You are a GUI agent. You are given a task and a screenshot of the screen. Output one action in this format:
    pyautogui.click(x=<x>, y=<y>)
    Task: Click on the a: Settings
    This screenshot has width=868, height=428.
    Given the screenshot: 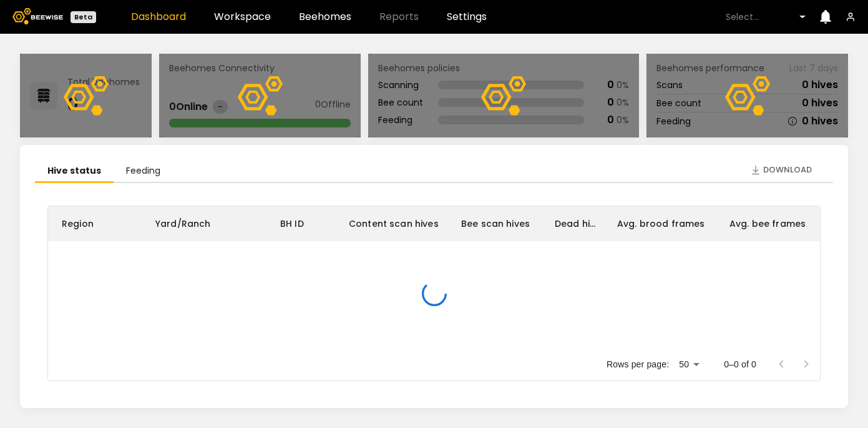 What is the action you would take?
    pyautogui.click(x=467, y=16)
    